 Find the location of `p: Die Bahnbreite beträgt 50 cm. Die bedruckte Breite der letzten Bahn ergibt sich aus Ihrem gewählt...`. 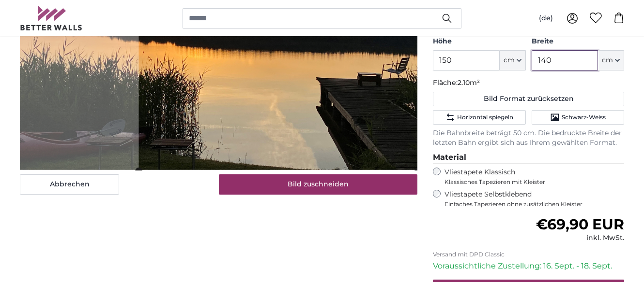

p: Die Bahnbreite beträgt 50 cm. Die bedruckte Breite der letzten Bahn ergibt sich aus Ihrem gewählt... is located at coordinates (528, 138).